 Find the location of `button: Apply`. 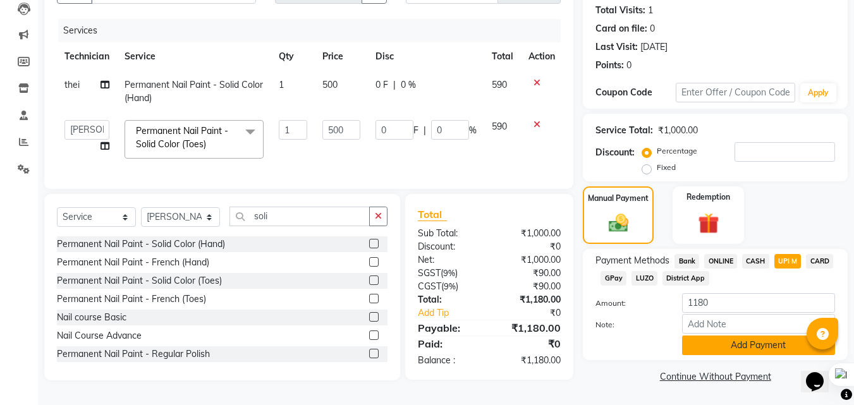

button: Apply is located at coordinates (818, 93).